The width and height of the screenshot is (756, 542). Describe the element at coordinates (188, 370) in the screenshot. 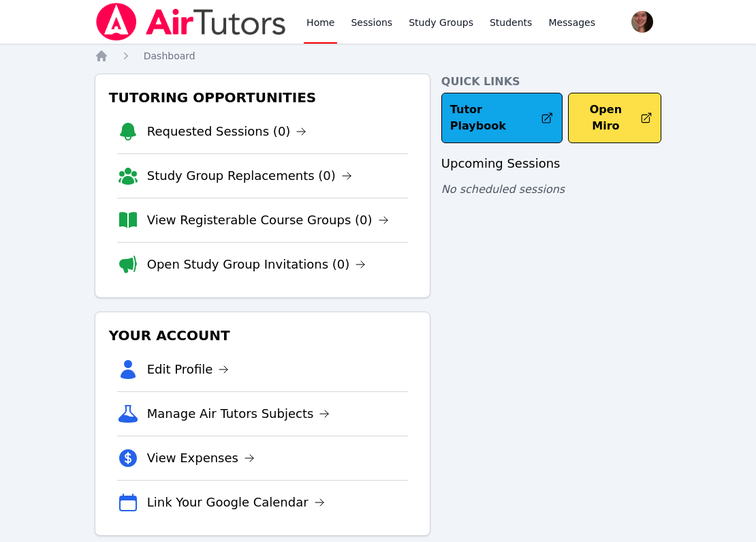

I see `a: Edit Profile` at that location.